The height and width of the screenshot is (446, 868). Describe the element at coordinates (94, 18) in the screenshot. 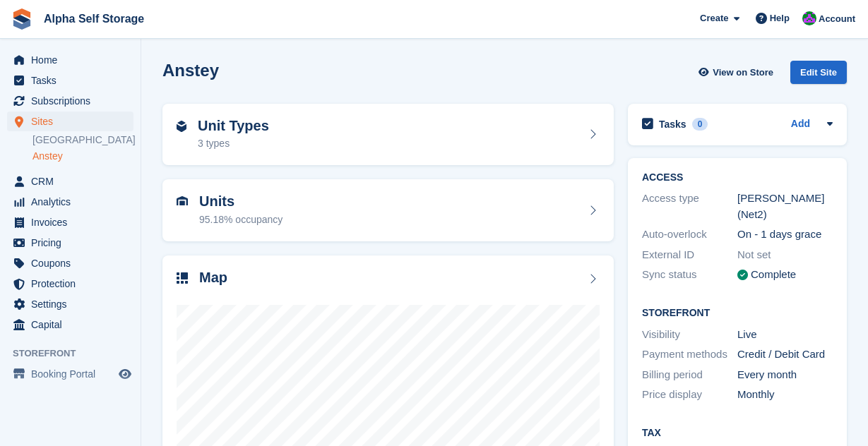

I see `a: Alpha Self Storage` at that location.